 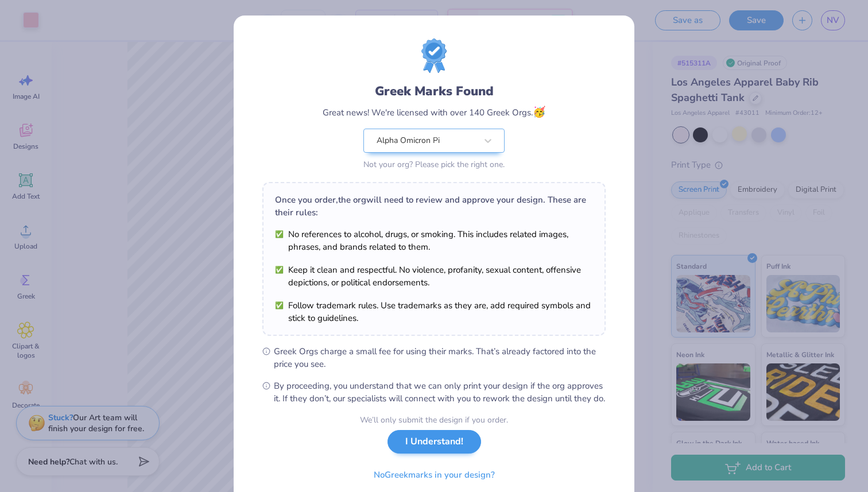 I want to click on li: Follow trademark rules. Use trademarks as they are, add required symbols and stick to guidelines., so click(x=434, y=311).